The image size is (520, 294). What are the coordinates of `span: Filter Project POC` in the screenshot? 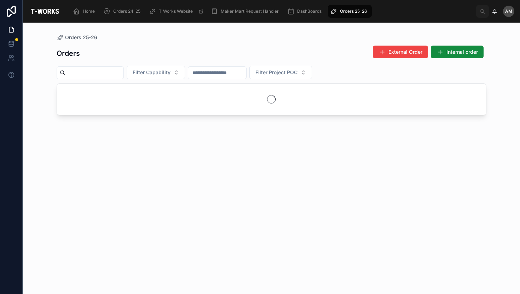 It's located at (276, 72).